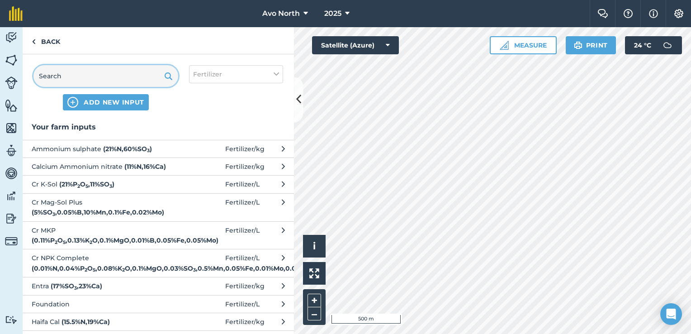  What do you see at coordinates (86, 322) in the screenshot?
I see `strong: ( 15.5 % N , 19 % Ca )` at bounding box center [86, 322].